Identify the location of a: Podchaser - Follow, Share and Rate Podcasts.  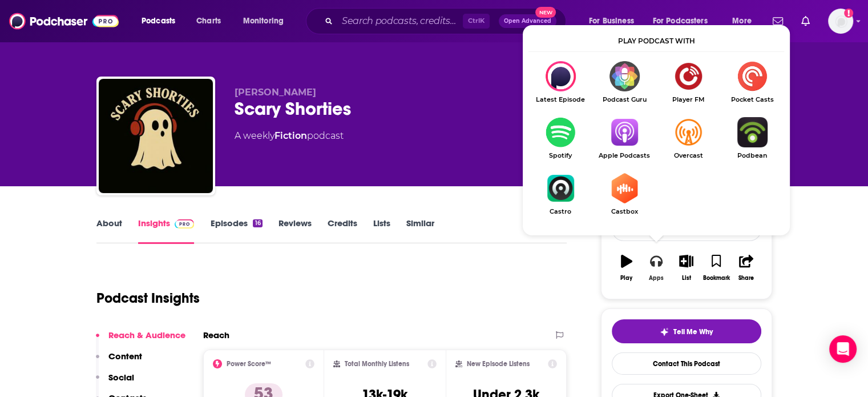
(64, 21).